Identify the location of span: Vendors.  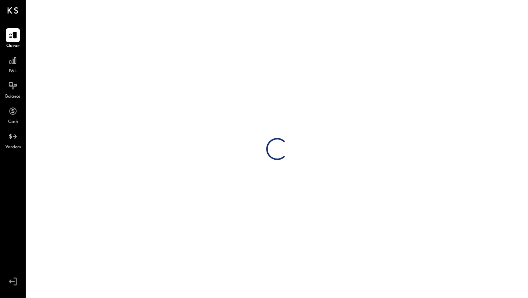
(13, 147).